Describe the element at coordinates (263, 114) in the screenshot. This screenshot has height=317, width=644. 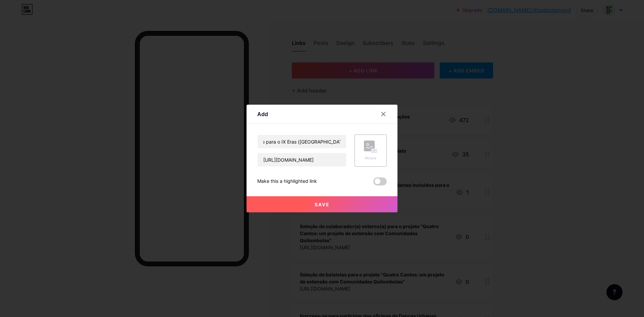
I see `div: Add` at that location.